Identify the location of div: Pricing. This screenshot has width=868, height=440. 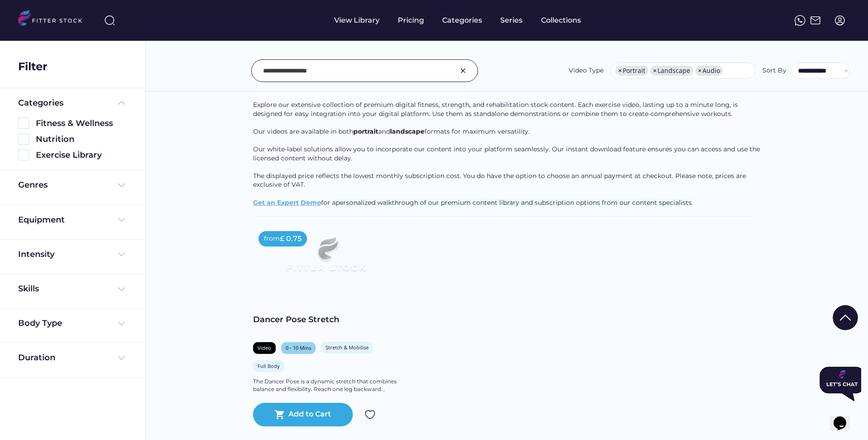
(411, 20).